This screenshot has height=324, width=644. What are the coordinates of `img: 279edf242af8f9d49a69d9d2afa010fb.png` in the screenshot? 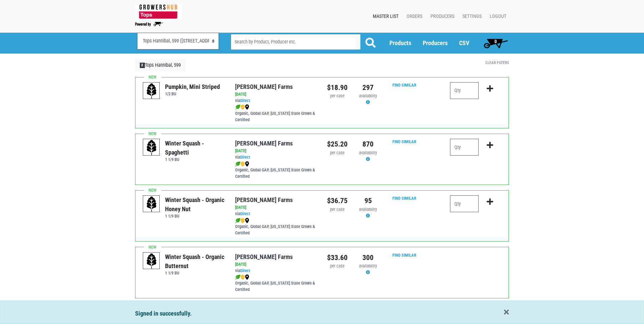 It's located at (158, 12).